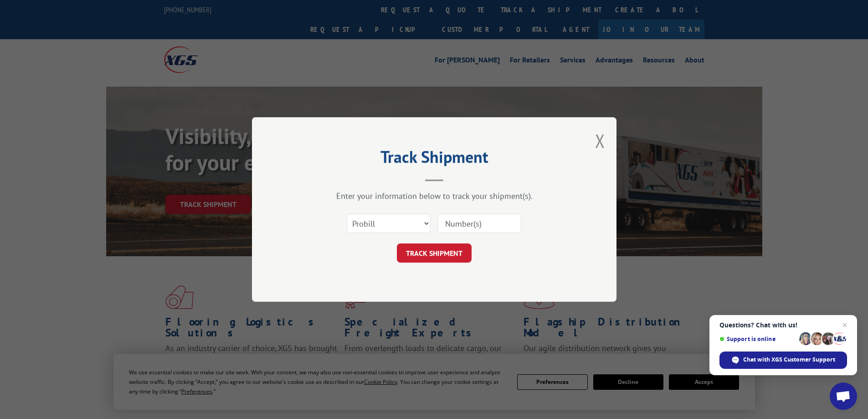  I want to click on h2: Track Shipment, so click(434, 159).